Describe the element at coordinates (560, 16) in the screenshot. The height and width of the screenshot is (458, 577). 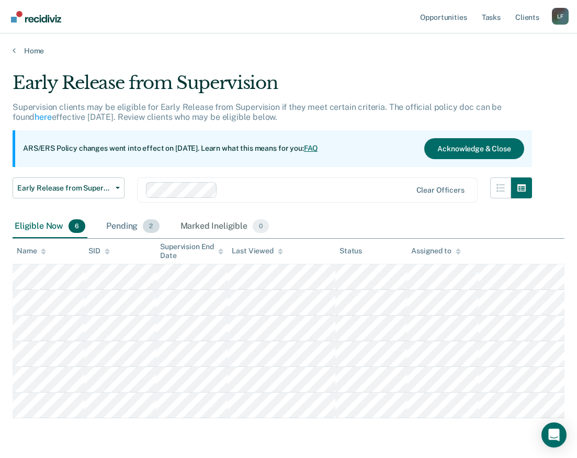
I see `button: Profile dropdown button` at that location.